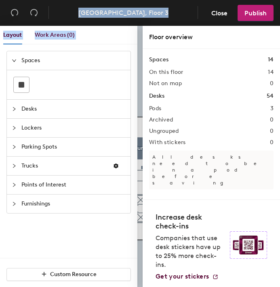  I want to click on h1: Lockers, so click(159, 202).